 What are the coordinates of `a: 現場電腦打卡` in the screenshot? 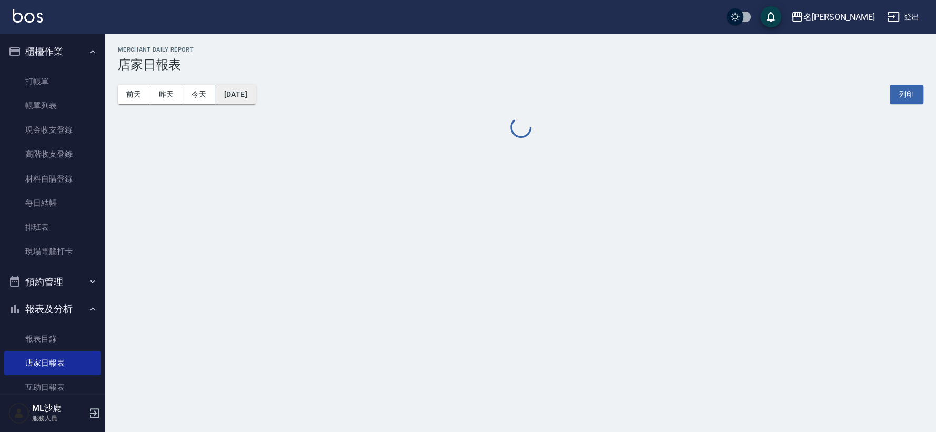 It's located at (53, 251).